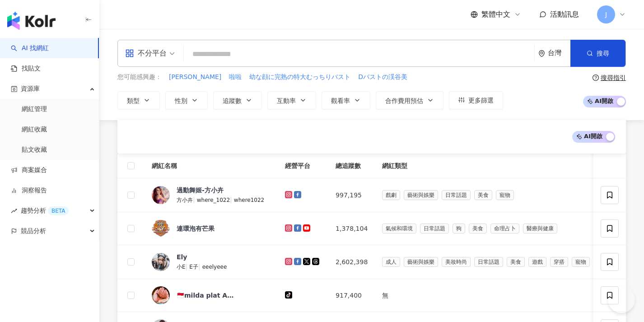 This screenshot has height=322, width=644. I want to click on span: Dバストの渓谷美, so click(383, 77).